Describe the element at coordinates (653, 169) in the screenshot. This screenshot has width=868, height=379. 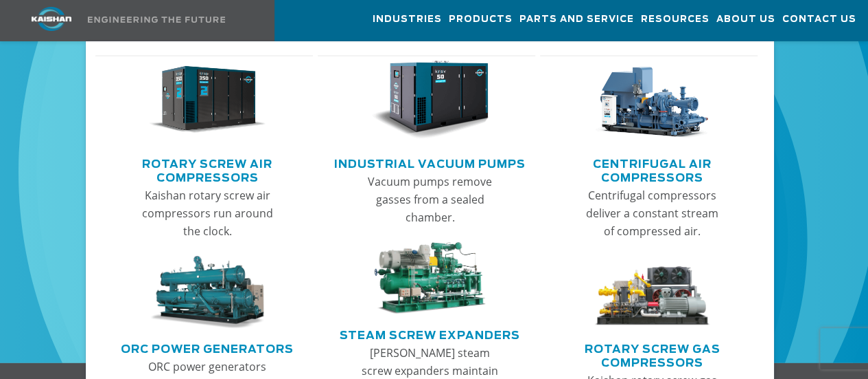
I see `a: Centrifugal Air Compressors` at that location.